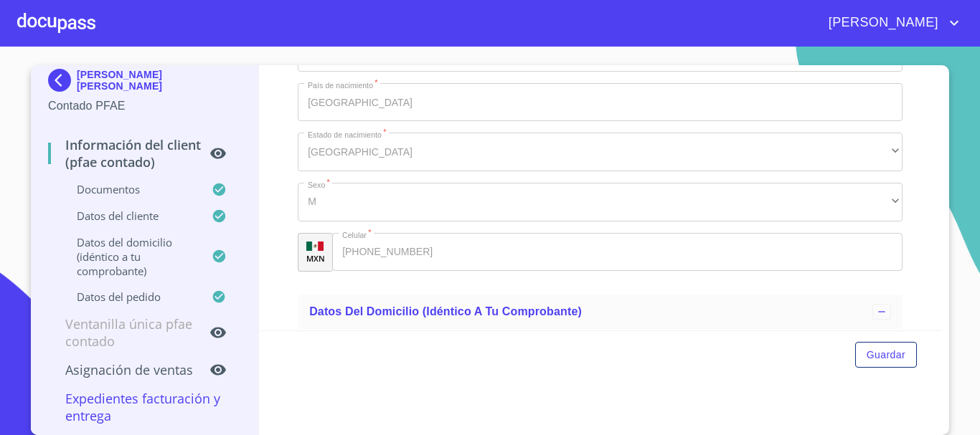 This screenshot has height=435, width=980. What do you see at coordinates (144, 407) in the screenshot?
I see `p: Expedientes Facturación y Entrega` at bounding box center [144, 407].